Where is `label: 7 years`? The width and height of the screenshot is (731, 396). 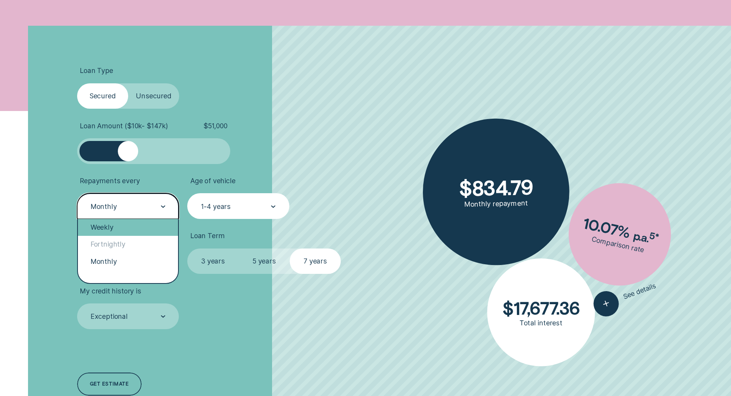
label: 7 years is located at coordinates (315, 261).